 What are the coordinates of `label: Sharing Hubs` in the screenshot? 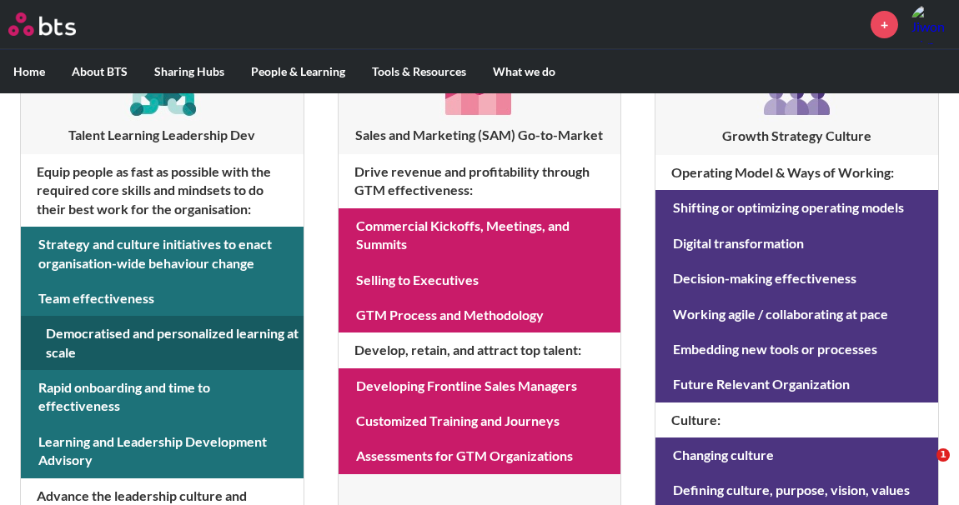 It's located at (189, 72).